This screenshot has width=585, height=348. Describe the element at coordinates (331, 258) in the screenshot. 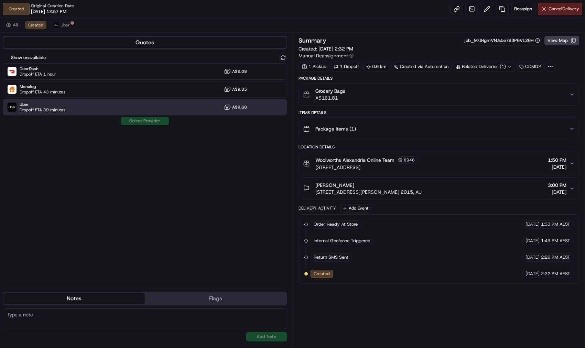

I see `span: Return SMS Sent` at that location.